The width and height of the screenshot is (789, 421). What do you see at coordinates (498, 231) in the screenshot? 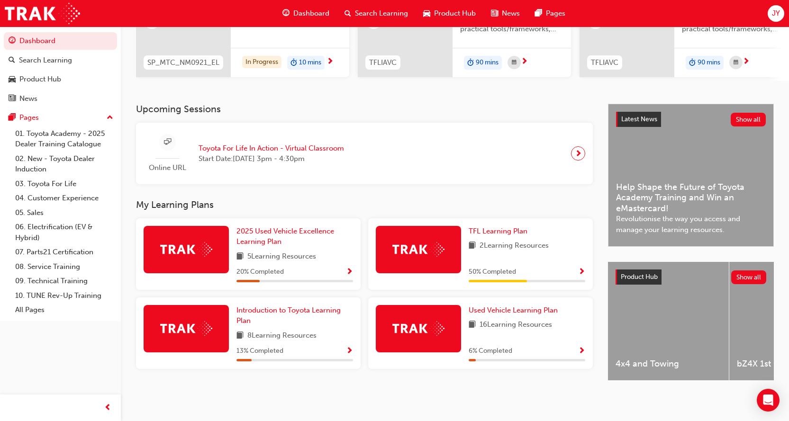
I see `span: TFL Learning Plan` at bounding box center [498, 231].